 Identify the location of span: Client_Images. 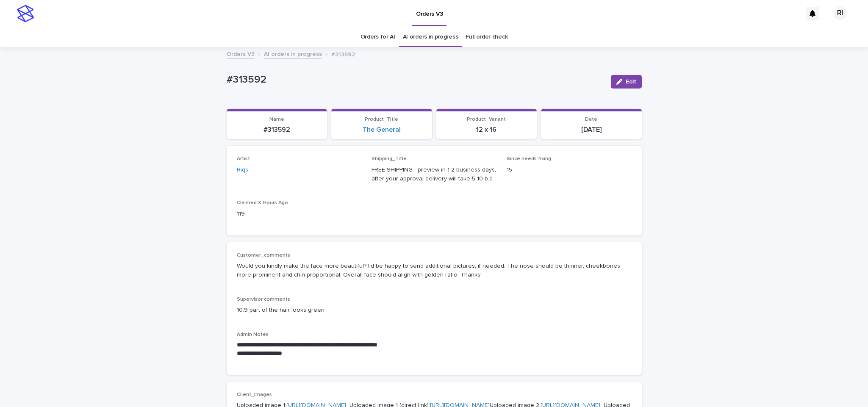
(255, 394).